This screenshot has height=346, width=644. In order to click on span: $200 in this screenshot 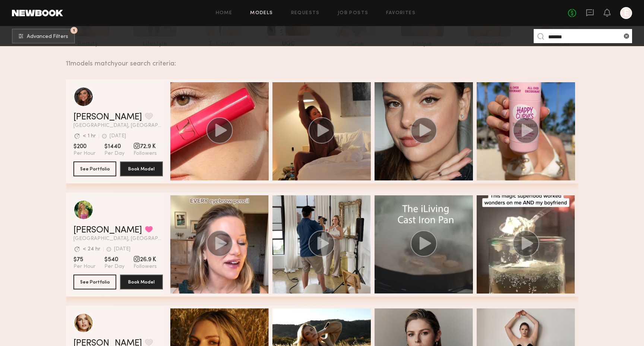, I will do `click(84, 147)`.